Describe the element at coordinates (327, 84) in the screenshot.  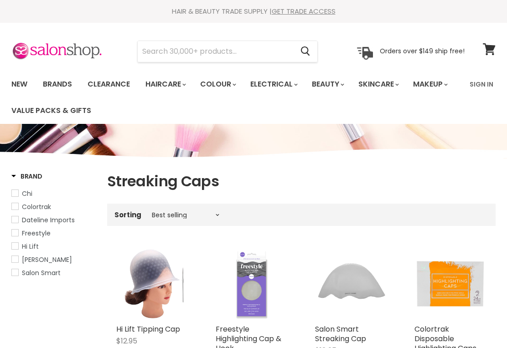
I see `a: Beauty` at that location.